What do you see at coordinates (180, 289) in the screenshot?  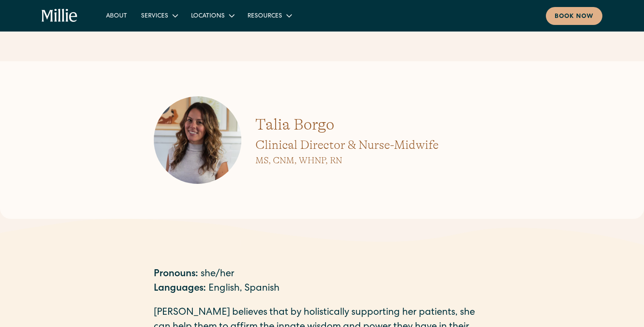 I see `strong: Languages:` at bounding box center [180, 289].